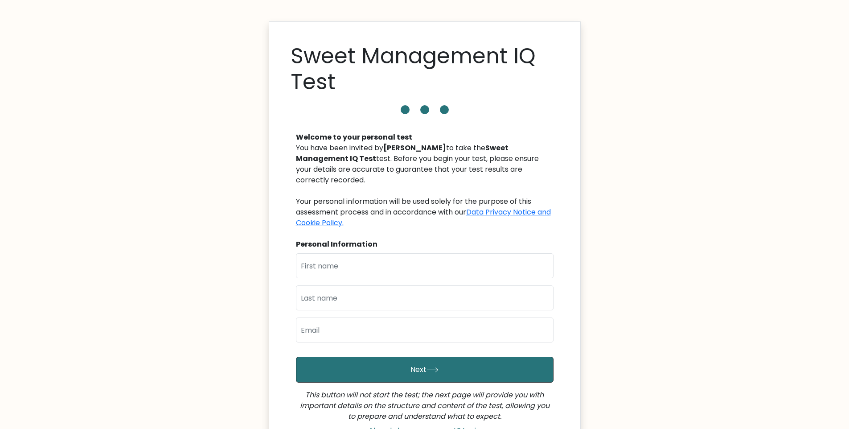 This screenshot has height=429, width=849. What do you see at coordinates (425, 69) in the screenshot?
I see `h1: Sweet Management IQ Test` at bounding box center [425, 69].